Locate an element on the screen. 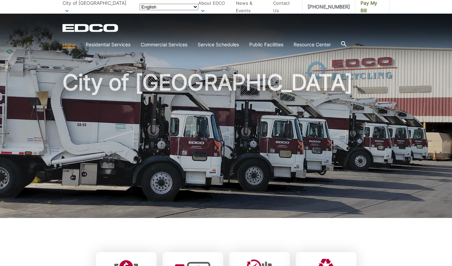 The width and height of the screenshot is (452, 266). a: Home is located at coordinates (69, 45).